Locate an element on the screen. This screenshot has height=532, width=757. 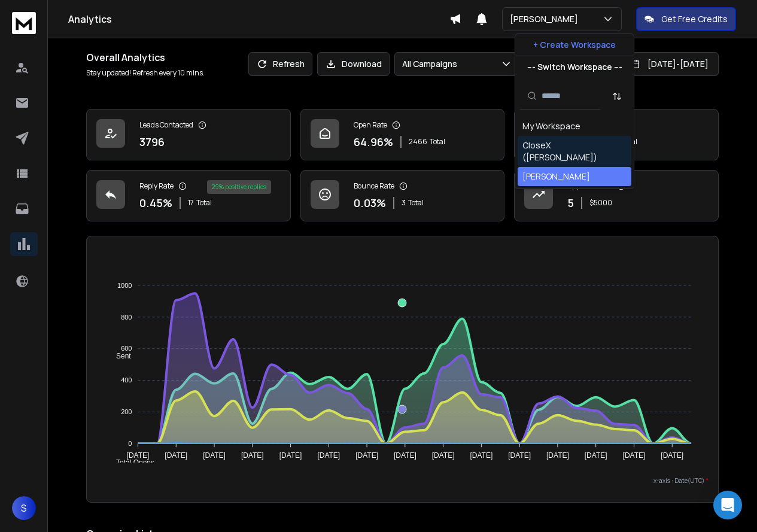
span: Sent is located at coordinates (119, 356).